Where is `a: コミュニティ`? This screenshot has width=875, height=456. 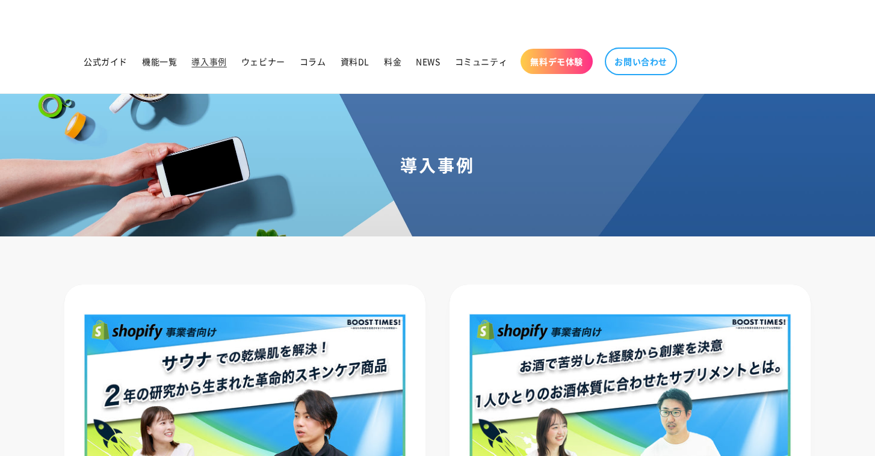 a: コミュニティ is located at coordinates (481, 61).